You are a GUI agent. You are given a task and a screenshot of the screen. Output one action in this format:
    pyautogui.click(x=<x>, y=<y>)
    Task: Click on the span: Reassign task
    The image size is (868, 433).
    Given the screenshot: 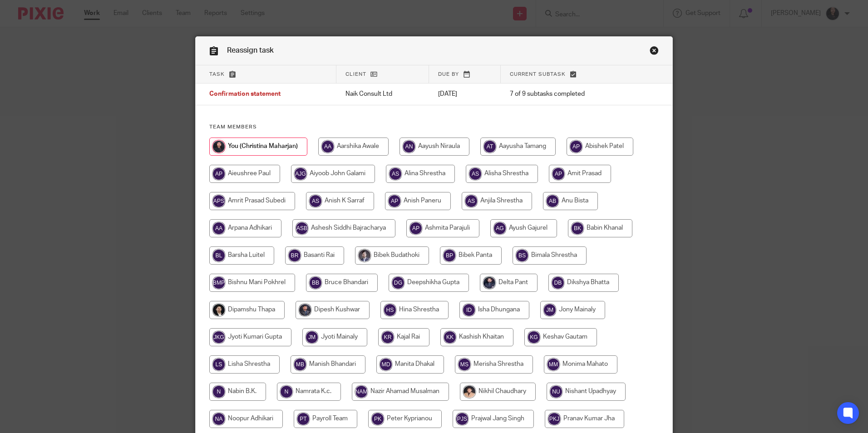 What is the action you would take?
    pyautogui.click(x=250, y=50)
    